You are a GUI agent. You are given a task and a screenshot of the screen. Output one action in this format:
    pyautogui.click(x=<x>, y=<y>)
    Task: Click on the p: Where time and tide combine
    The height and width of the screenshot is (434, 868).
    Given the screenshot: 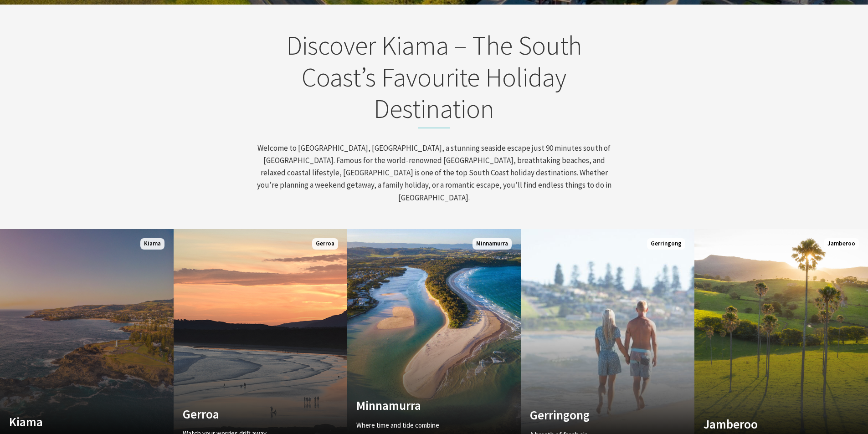 What is the action you would take?
    pyautogui.click(x=421, y=425)
    